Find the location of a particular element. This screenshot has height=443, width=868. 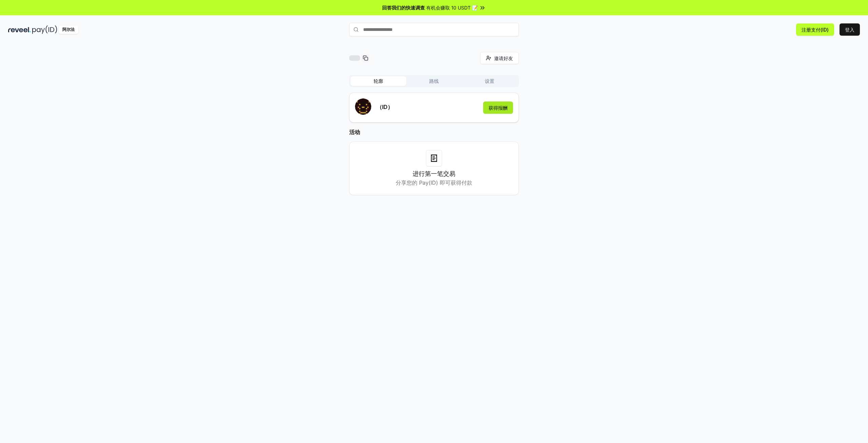

font: 有机会赚取 10 USDT 📝 is located at coordinates (452, 8).